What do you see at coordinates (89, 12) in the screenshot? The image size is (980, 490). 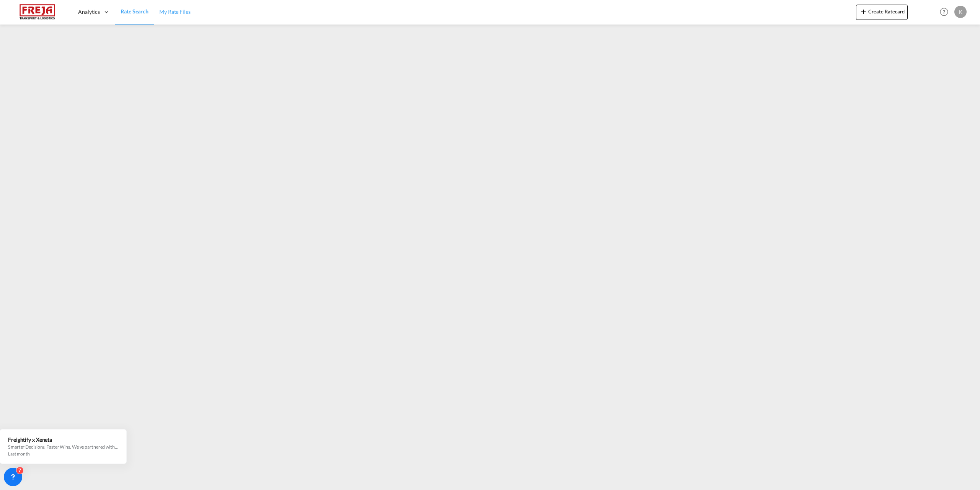 I see `span: Analytics` at bounding box center [89, 12].